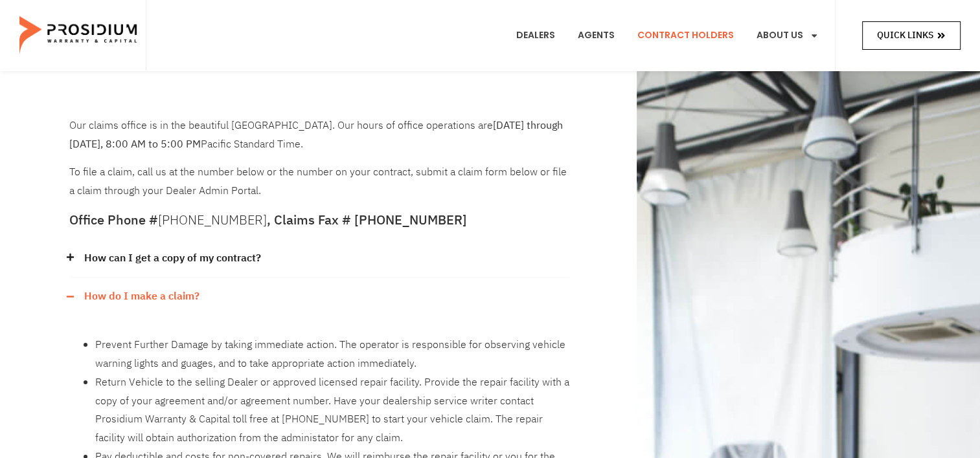 Image resolution: width=980 pixels, height=458 pixels. What do you see at coordinates (172, 258) in the screenshot?
I see `a: How can I get a copy of my contract?` at bounding box center [172, 258].